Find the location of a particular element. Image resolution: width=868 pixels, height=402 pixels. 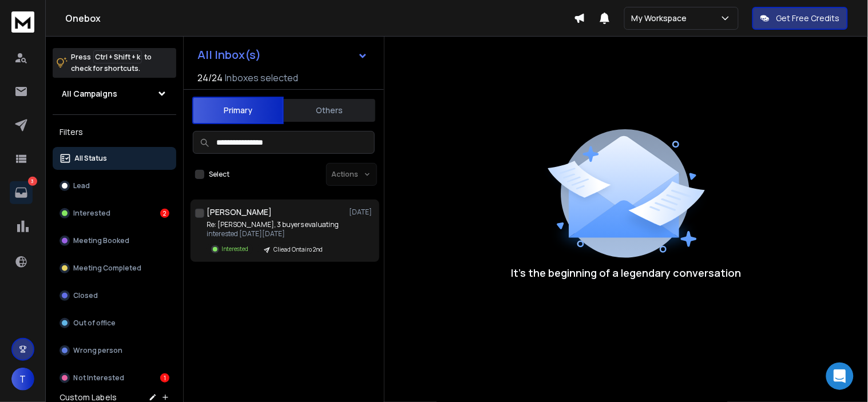

button: Get Free Credits is located at coordinates (800, 18).